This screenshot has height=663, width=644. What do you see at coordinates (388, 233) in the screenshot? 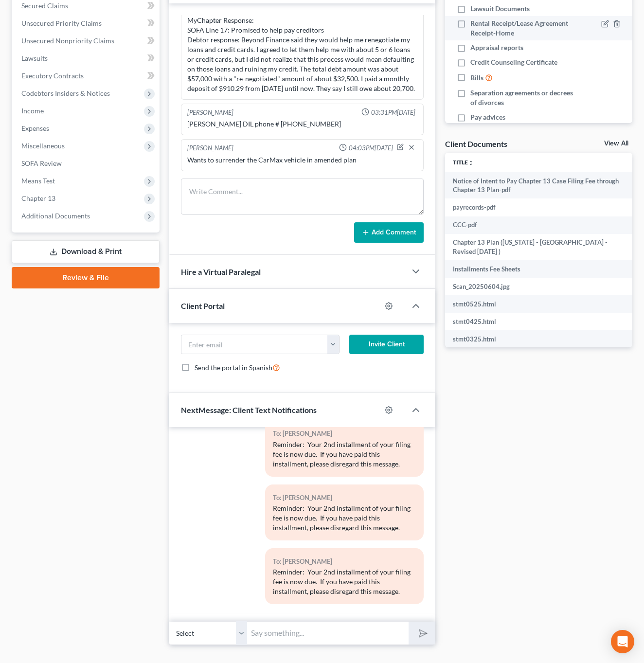
I see `button: Add Comment` at bounding box center [388, 233].